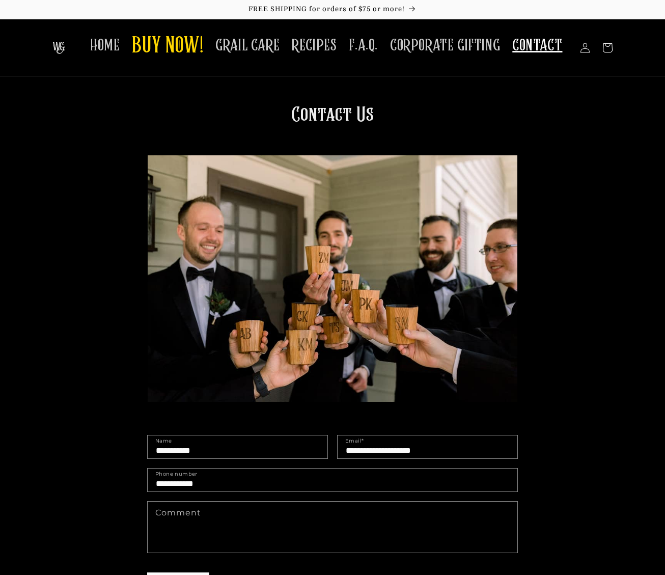 The height and width of the screenshot is (575, 665). I want to click on a: F.A.Q., so click(363, 45).